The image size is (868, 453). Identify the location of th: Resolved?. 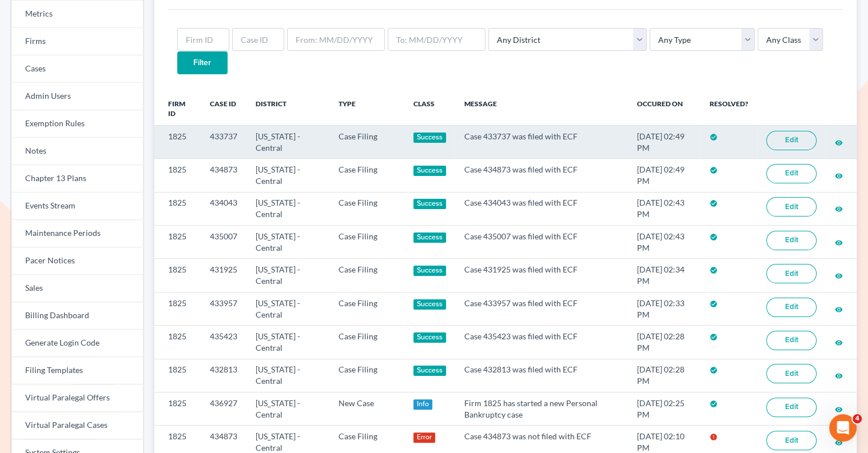
(729, 109).